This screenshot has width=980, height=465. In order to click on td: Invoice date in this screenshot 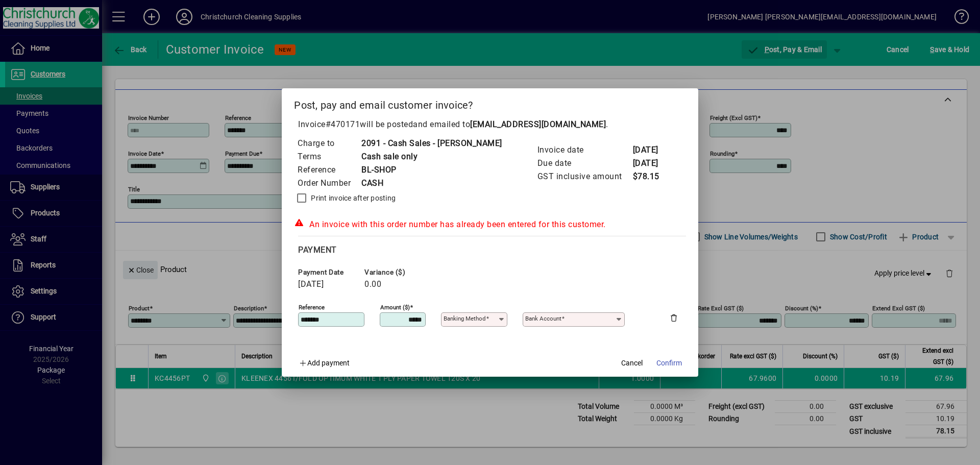, I will do `click(584, 150)`.